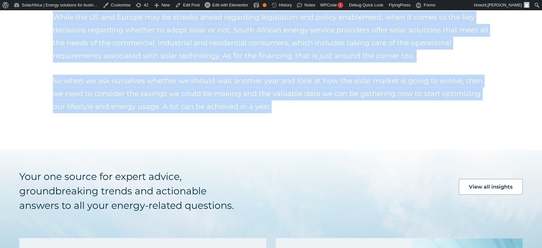  Describe the element at coordinates (271, 37) in the screenshot. I see `p: While the US and Europe may be streaks ahead regarding legislation and policy enablement, when it...` at that location.